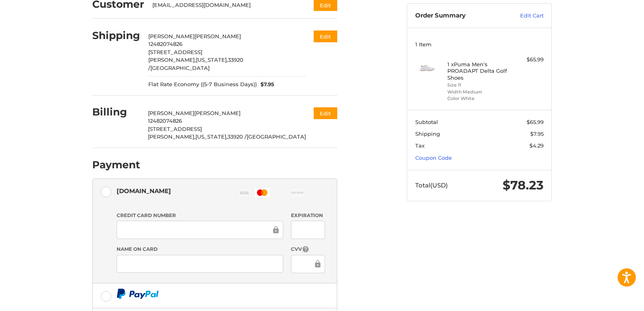 This screenshot has height=311, width=644. I want to click on span: $4.29, so click(536, 145).